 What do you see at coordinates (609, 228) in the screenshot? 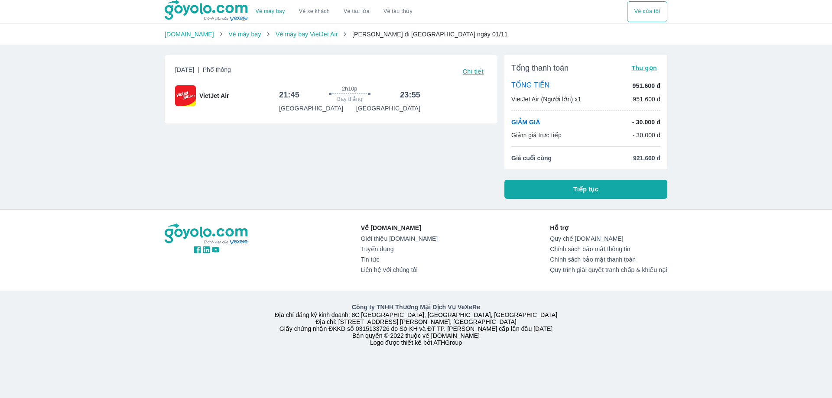
I see `p: Hỗ trợ` at bounding box center [609, 228].